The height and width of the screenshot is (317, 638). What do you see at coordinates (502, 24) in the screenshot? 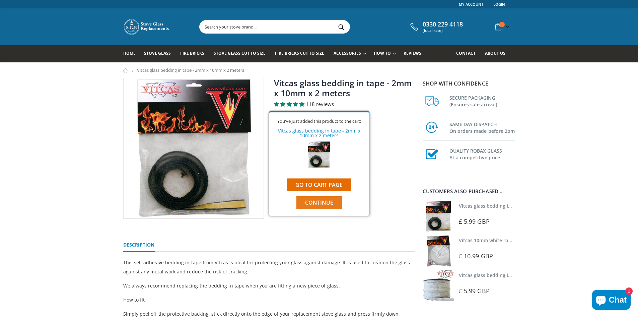
I see `span: 1` at bounding box center [502, 24].